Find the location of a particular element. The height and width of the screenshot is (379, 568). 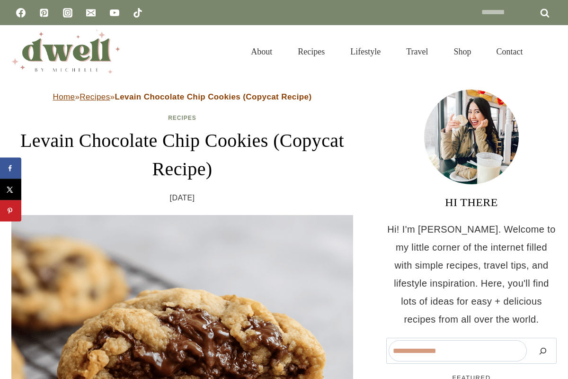

a: DWELL by michelle is located at coordinates (66, 52).